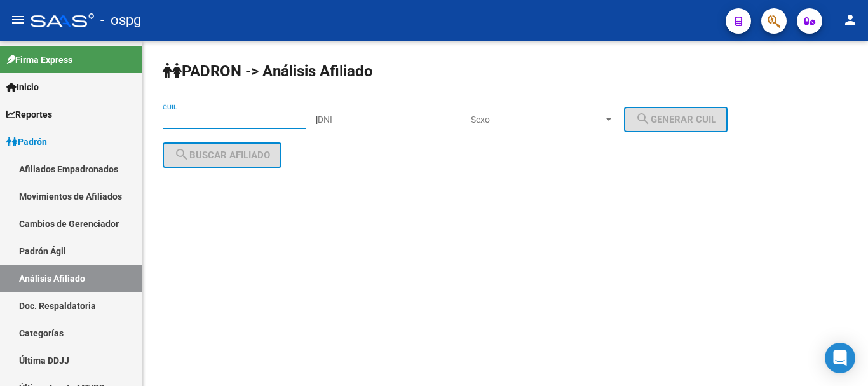 This screenshot has height=386, width=868. Describe the element at coordinates (121, 21) in the screenshot. I see `span: - ospg` at that location.